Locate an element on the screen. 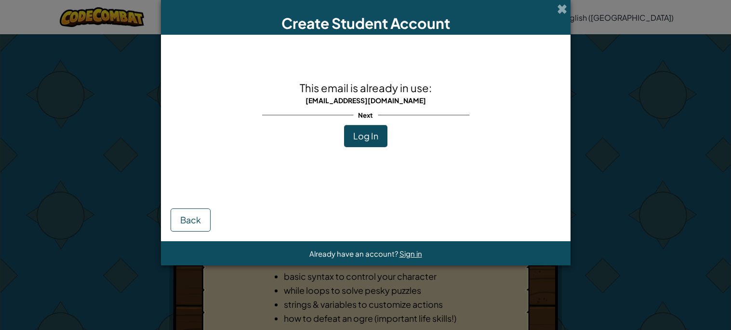  span: Back is located at coordinates (190, 219).